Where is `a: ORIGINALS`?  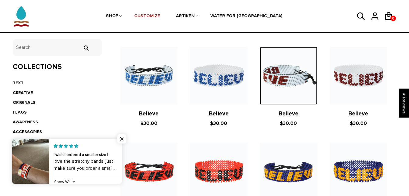 a: ORIGINALS is located at coordinates (24, 102).